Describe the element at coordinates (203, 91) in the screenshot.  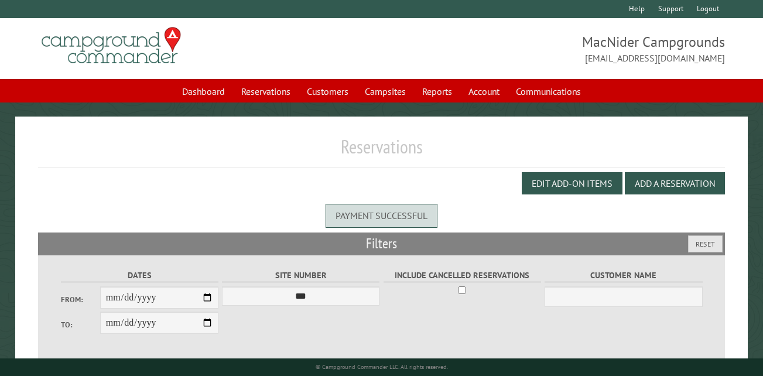
I see `a: Dashboard` at that location.